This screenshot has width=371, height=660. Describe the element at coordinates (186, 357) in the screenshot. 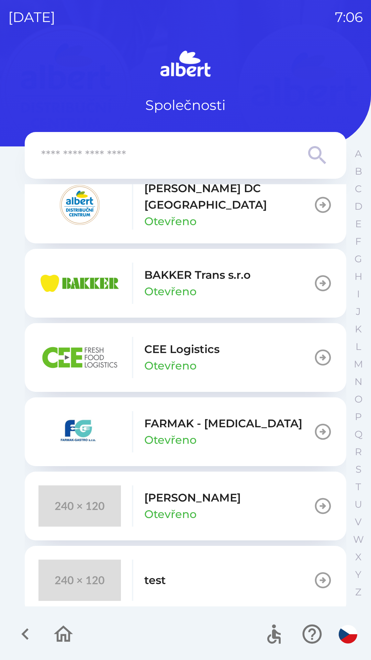

I see `button: CEE LogisticsOtevřeno` at that location.